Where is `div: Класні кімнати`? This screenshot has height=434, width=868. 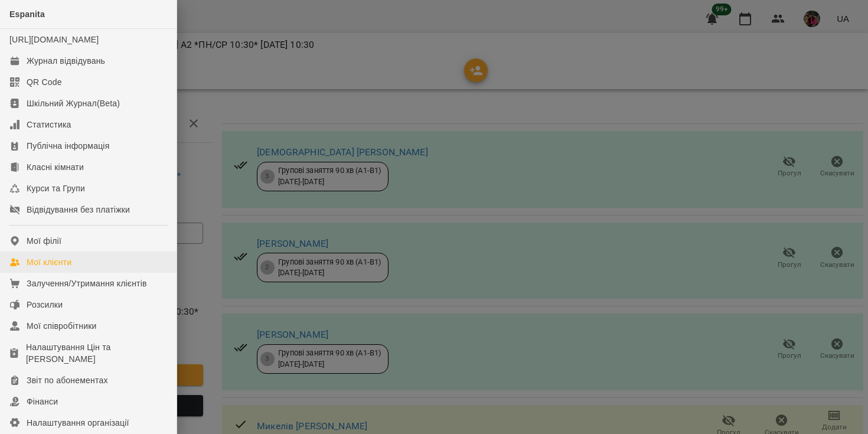 div: Класні кімнати is located at coordinates (55, 167).